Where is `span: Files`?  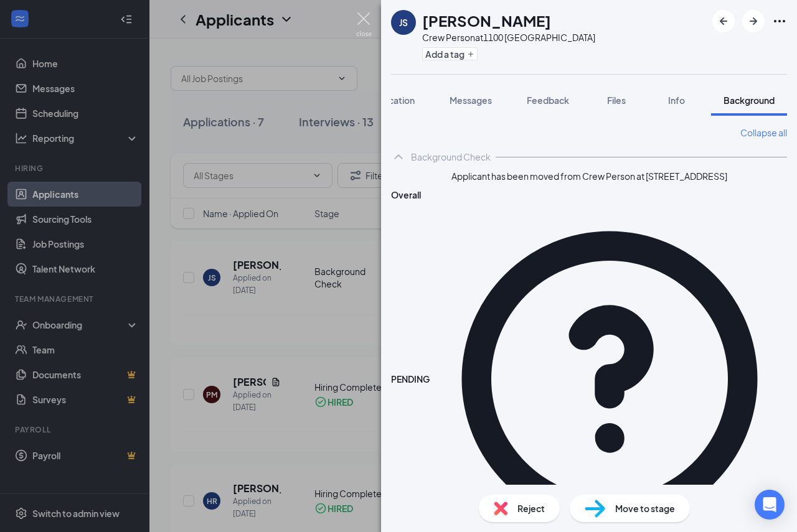
span: Files is located at coordinates (616, 100).